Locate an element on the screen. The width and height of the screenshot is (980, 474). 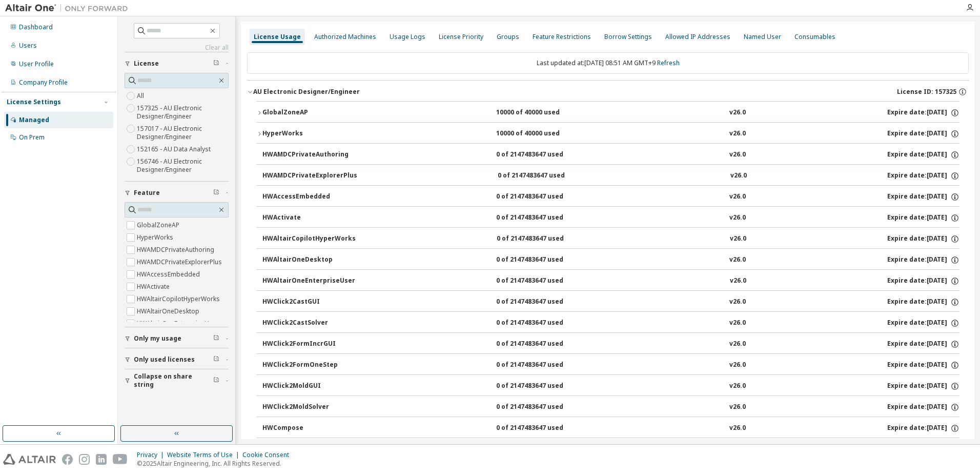
div: HWClick2CastSolver is located at coordinates (308, 323).